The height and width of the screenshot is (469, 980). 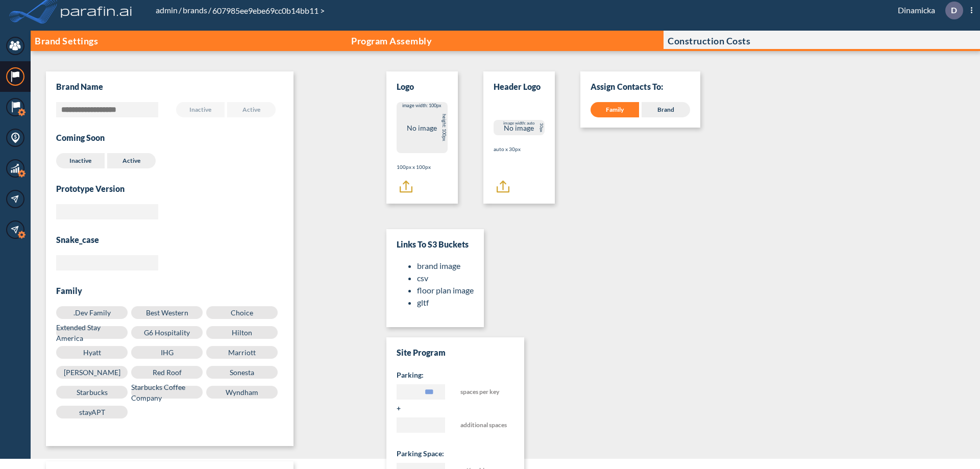 What do you see at coordinates (484, 393) in the screenshot?
I see `span: spaces per key` at bounding box center [484, 393].